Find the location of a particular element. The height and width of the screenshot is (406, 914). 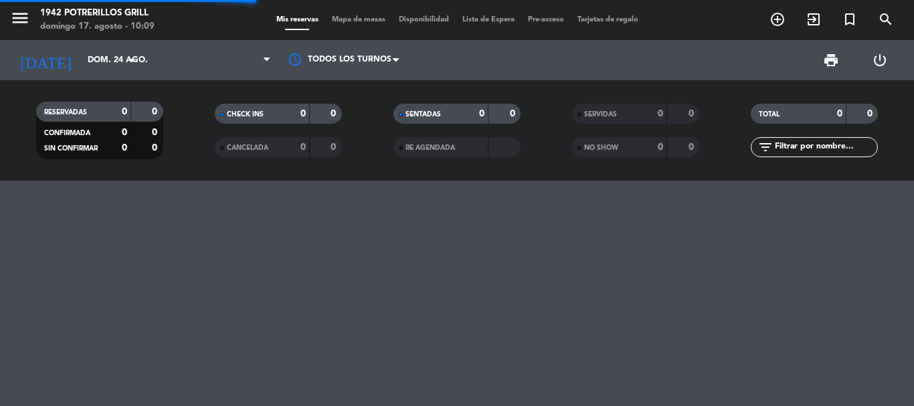

span: CHECK INS is located at coordinates (245, 114).